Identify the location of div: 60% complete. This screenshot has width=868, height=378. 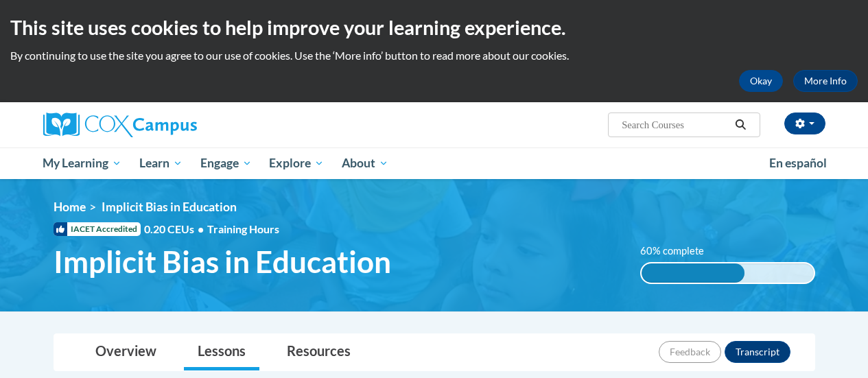
(693, 273).